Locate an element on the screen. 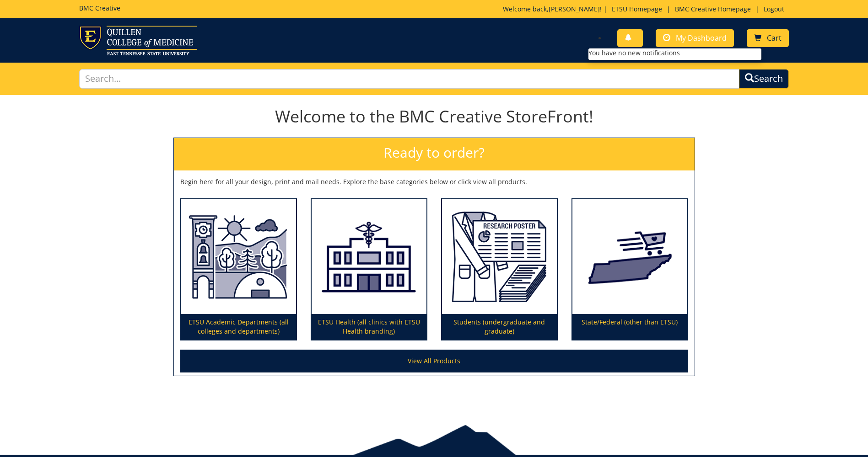 The height and width of the screenshot is (457, 868). a: My Dashboard is located at coordinates (694, 38).